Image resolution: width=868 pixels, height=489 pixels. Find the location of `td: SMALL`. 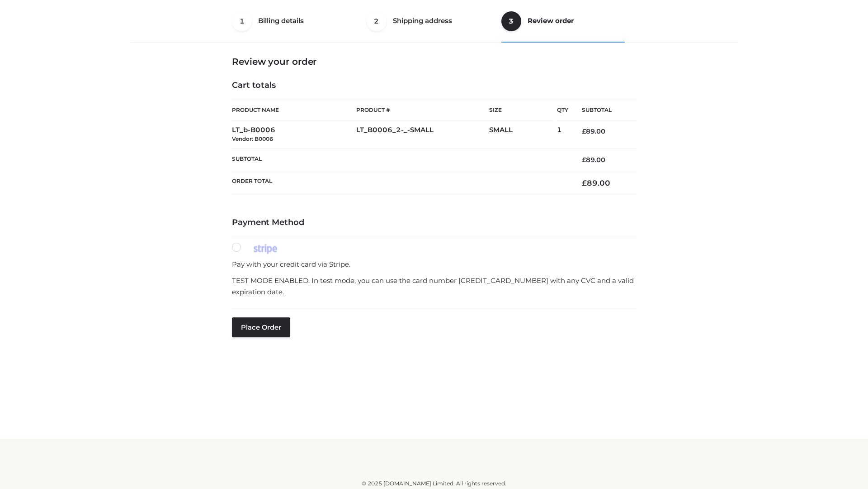

td: SMALL is located at coordinates (523, 134).